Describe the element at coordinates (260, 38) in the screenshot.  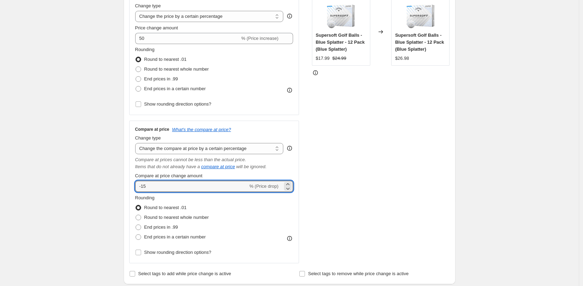
I see `span: % (Price increase)` at that location.